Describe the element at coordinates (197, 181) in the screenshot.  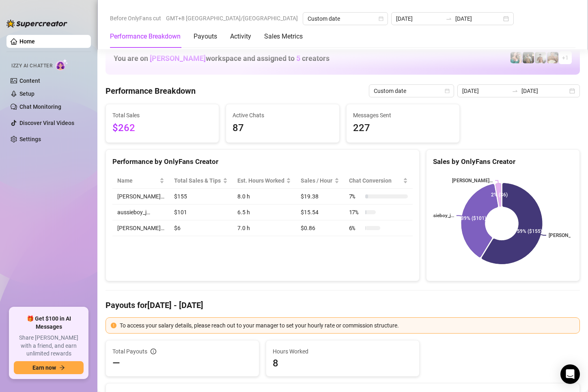
I see `span: Total Sales & Tips` at that location.